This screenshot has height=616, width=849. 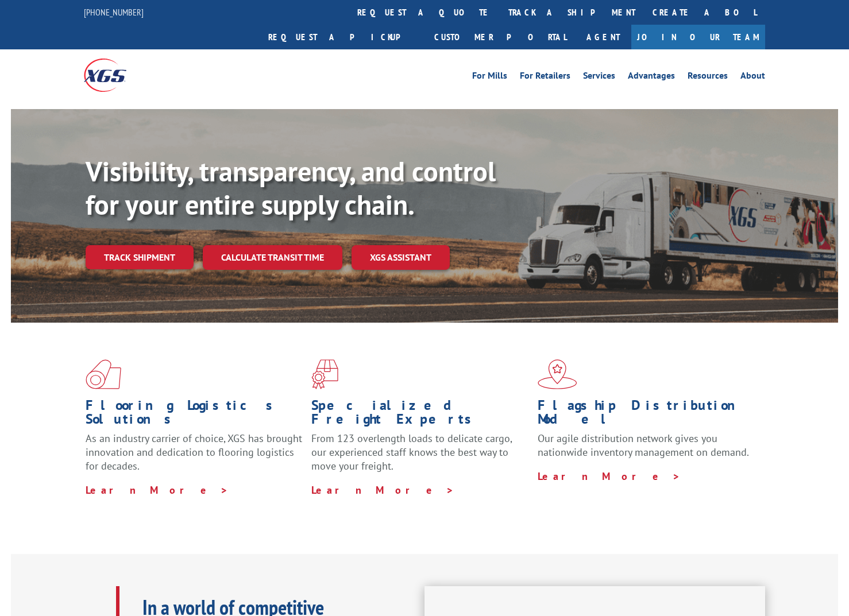 What do you see at coordinates (400, 257) in the screenshot?
I see `a: XGS ASSISTANT` at bounding box center [400, 257].